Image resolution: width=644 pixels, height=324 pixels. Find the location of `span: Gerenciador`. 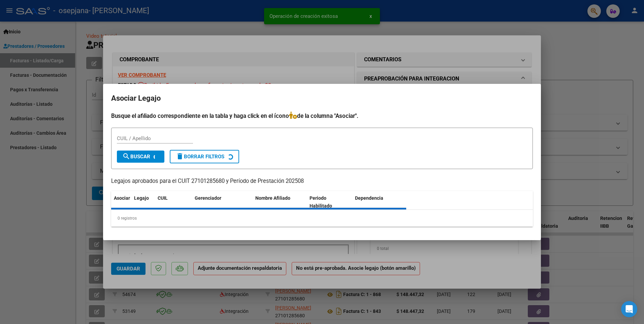

span: Gerenciador is located at coordinates (208, 198).